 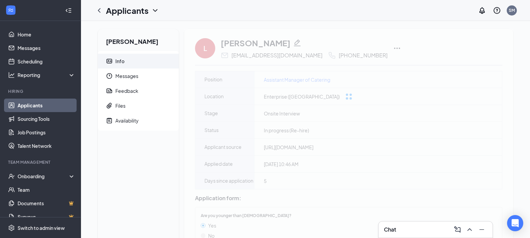 What do you see at coordinates (47, 75) in the screenshot?
I see `div: Reporting` at bounding box center [47, 75].